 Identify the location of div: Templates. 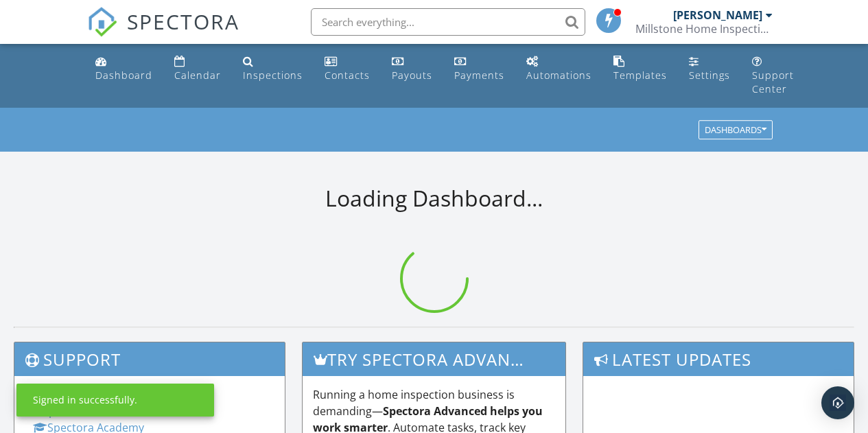
(640, 75).